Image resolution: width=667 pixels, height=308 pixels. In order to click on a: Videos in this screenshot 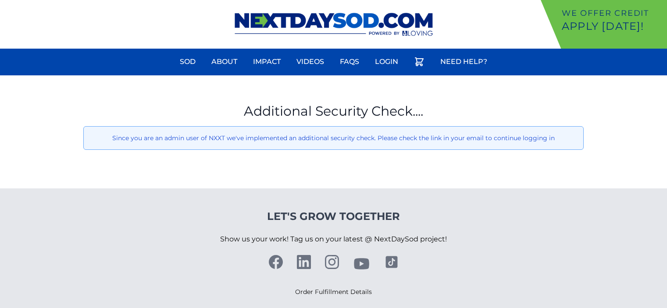, I will do `click(310, 62)`.